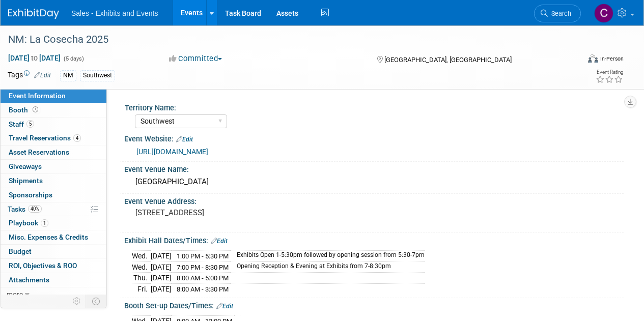 This screenshot has height=321, width=644. Describe the element at coordinates (579, 60) in the screenshot. I see `div: Event Format` at that location.